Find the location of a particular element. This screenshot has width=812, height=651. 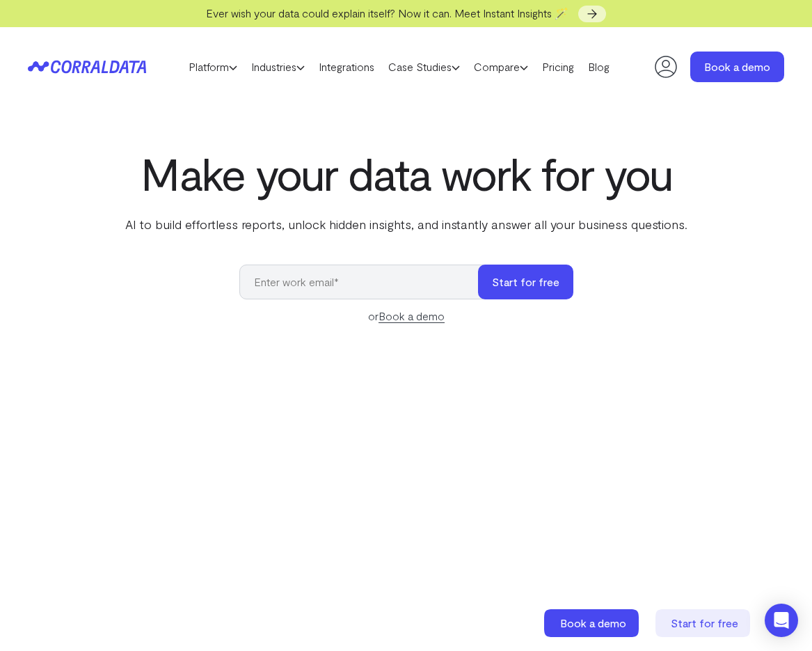

div: or is located at coordinates (406, 316).